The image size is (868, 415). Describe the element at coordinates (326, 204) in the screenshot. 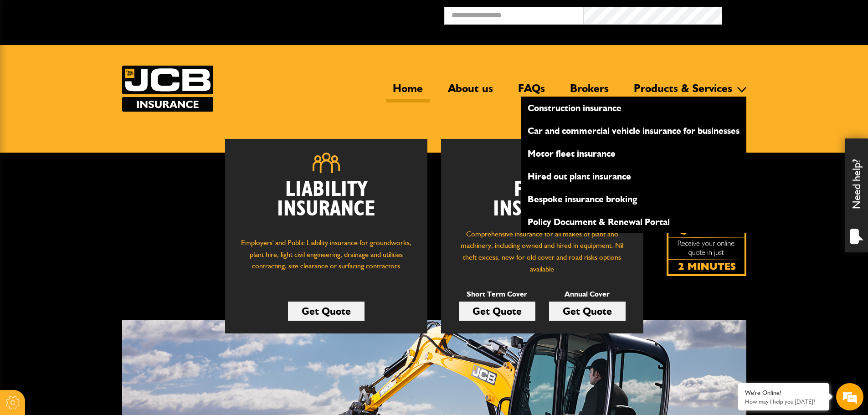

I see `h2: Liability Insurance` at that location.